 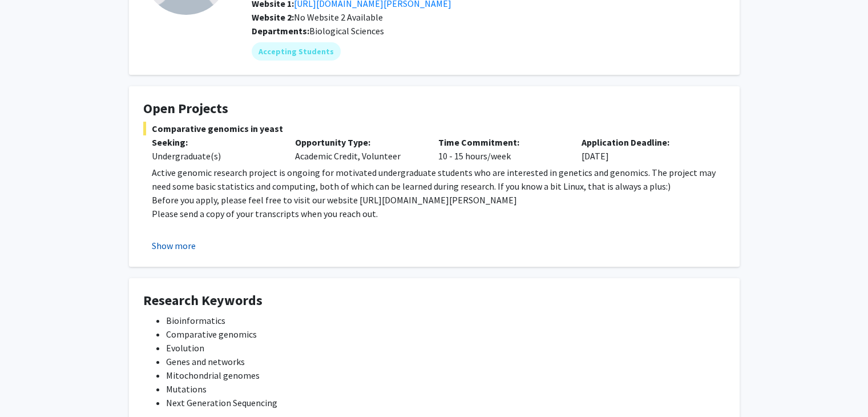 What do you see at coordinates (446, 348) in the screenshot?
I see `li: Evolution` at bounding box center [446, 348].